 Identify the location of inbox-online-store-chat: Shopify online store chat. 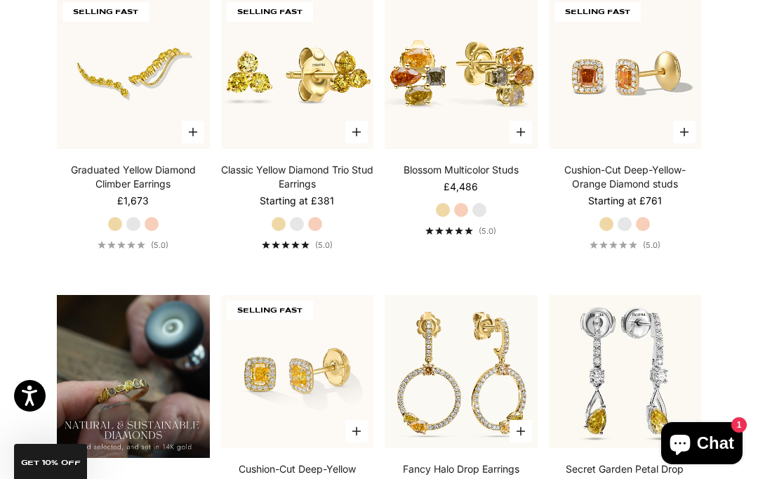
(702, 444).